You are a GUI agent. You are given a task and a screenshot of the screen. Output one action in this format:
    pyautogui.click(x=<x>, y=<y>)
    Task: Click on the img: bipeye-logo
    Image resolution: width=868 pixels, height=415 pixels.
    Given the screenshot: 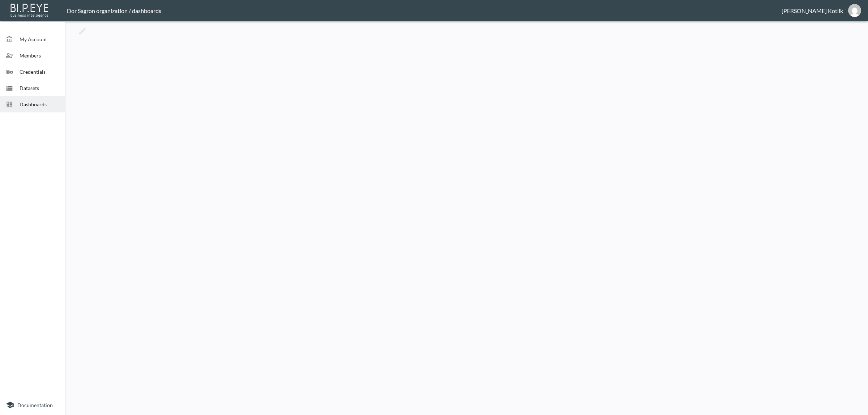 What is the action you would take?
    pyautogui.click(x=30, y=10)
    